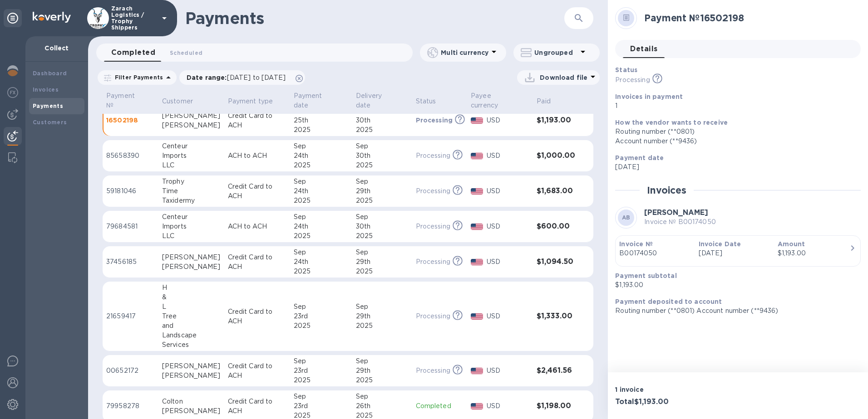 Image resolution: width=868 pixels, height=419 pixels. What do you see at coordinates (648, 96) in the screenshot?
I see `b: Invoices in payment` at bounding box center [648, 96].